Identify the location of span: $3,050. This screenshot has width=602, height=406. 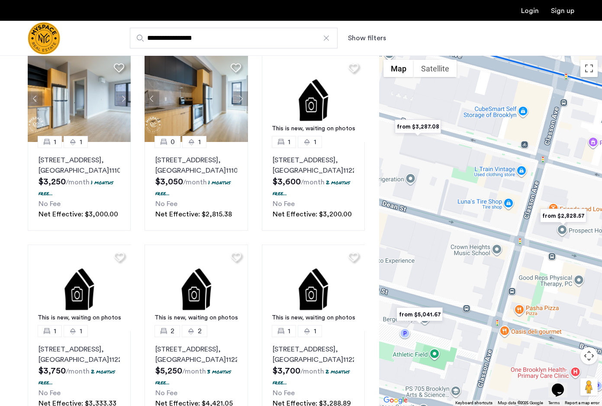
(169, 182).